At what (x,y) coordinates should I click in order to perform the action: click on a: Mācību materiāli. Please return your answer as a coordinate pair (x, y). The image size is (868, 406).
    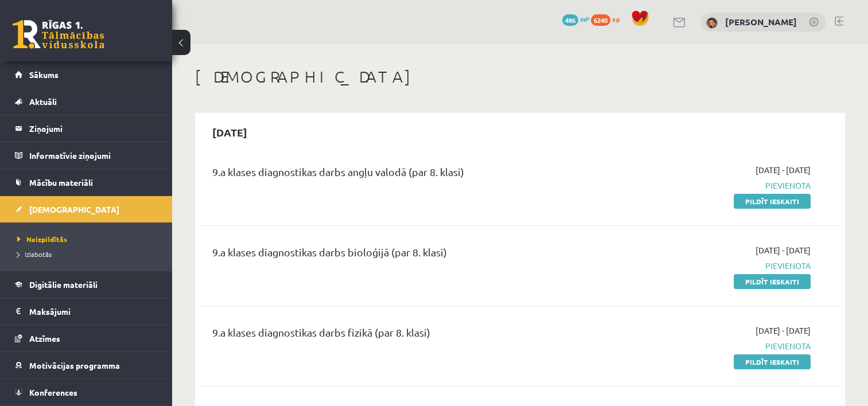
    Looking at the image, I should click on (86, 182).